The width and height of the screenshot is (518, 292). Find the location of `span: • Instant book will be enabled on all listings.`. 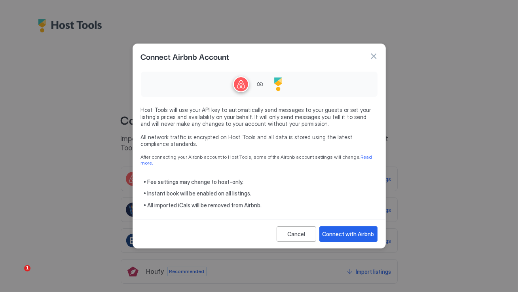

span: • Instant book will be enabled on all listings. is located at coordinates (261, 194).